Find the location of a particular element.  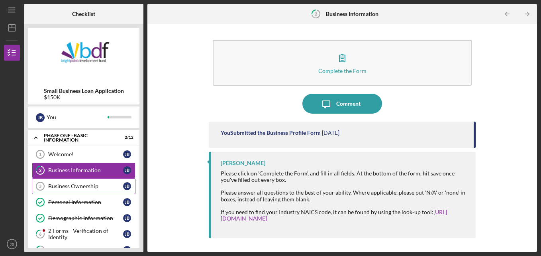

div: Complete the Form is located at coordinates (342, 70).